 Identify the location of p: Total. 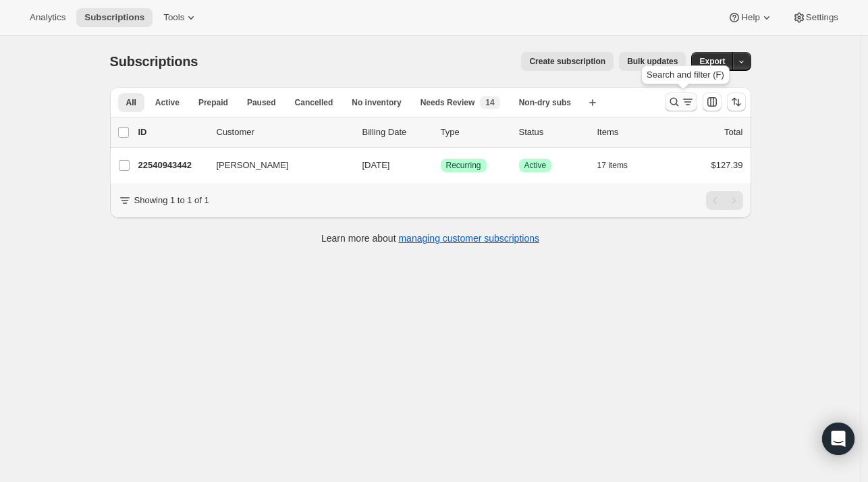
(733, 132).